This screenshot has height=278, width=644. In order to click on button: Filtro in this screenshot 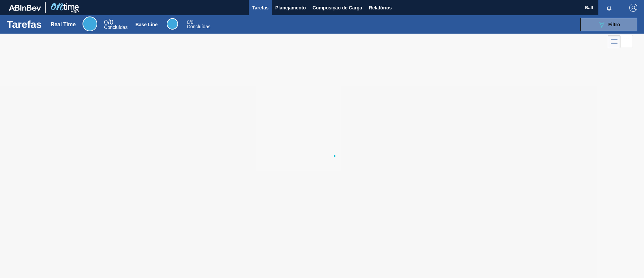, I will do `click(609, 25)`.